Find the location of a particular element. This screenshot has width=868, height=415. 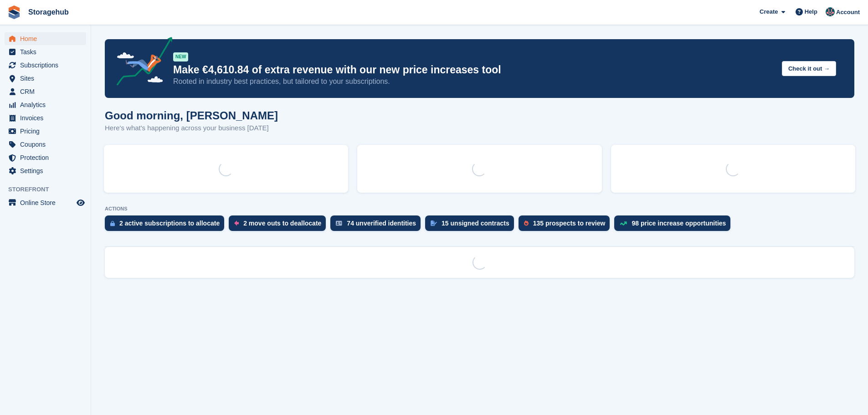

span: Create is located at coordinates (769, 12).